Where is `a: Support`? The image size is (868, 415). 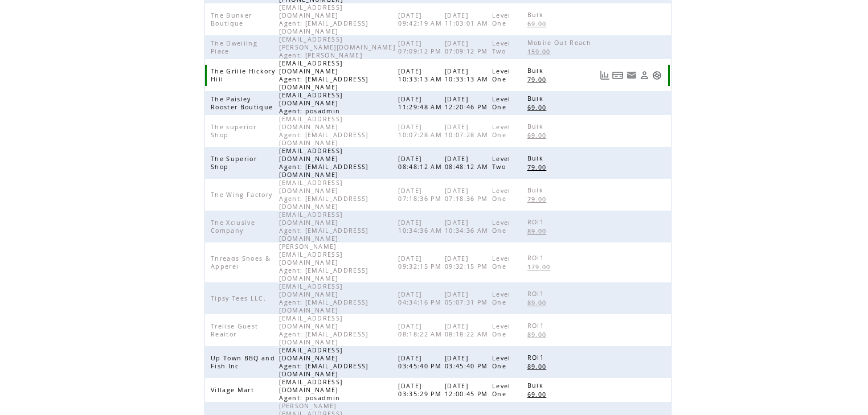
a: Support is located at coordinates (657, 75).